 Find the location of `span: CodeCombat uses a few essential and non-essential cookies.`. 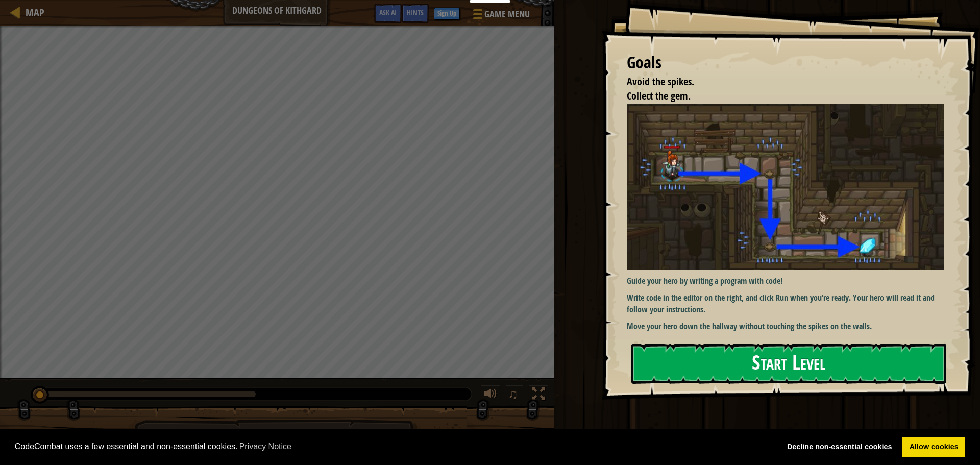

span: CodeCombat uses a few essential and non-essential cookies. is located at coordinates (394, 447).